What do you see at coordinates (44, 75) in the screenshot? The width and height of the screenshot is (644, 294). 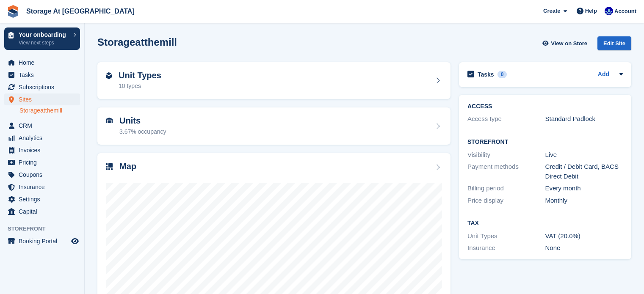 I see `span: Tasks` at bounding box center [44, 75].